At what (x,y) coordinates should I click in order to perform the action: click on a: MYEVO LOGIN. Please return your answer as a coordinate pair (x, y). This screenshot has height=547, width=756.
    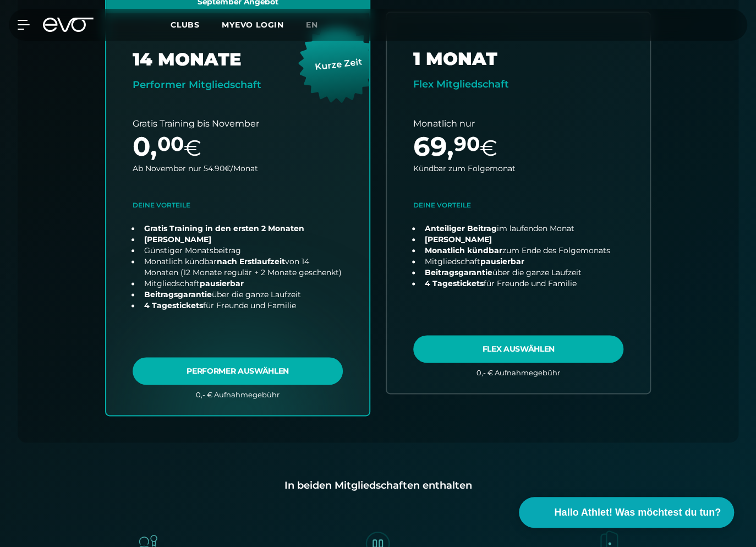
    Looking at the image, I should click on (253, 25).